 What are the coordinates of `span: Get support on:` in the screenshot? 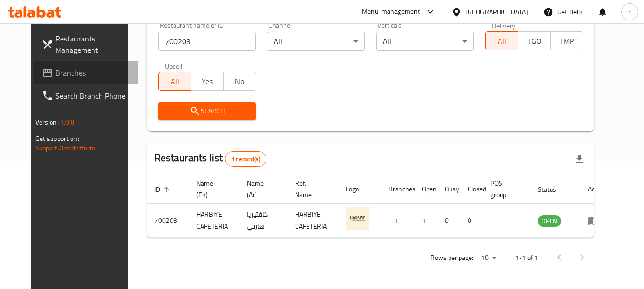 It's located at (57, 138).